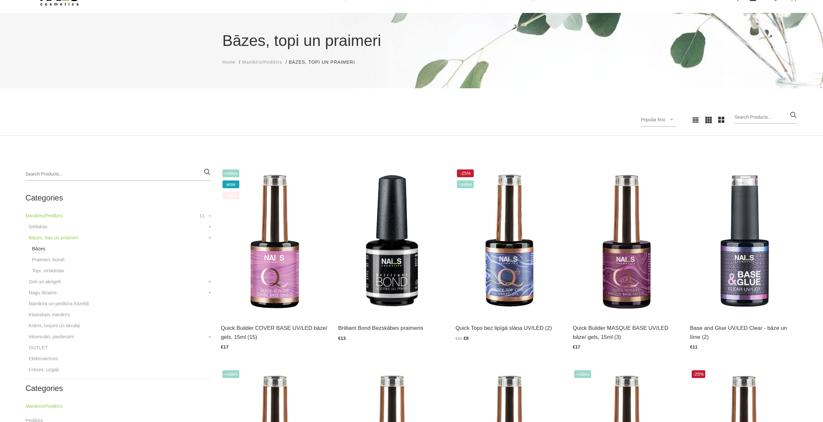 The width and height of the screenshot is (823, 422). I want to click on a: Manikīra un pedikīra līdzekļi, so click(59, 304).